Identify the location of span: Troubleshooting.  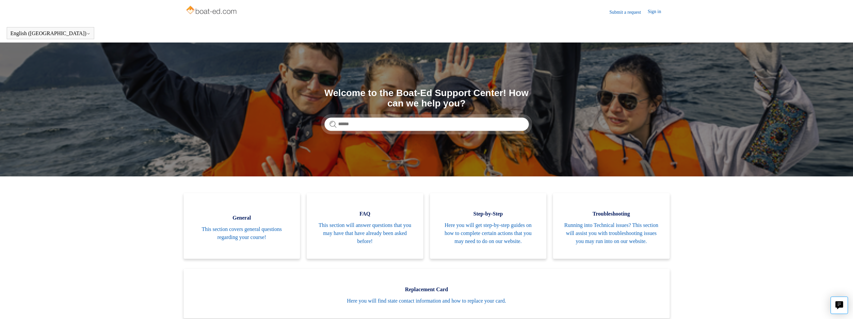
(611, 214).